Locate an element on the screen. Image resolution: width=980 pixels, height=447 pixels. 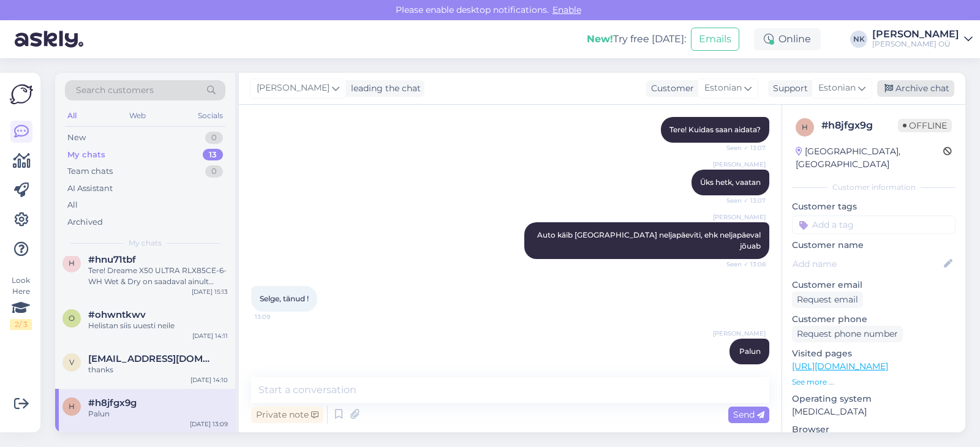
div: Palun is located at coordinates (158, 414).